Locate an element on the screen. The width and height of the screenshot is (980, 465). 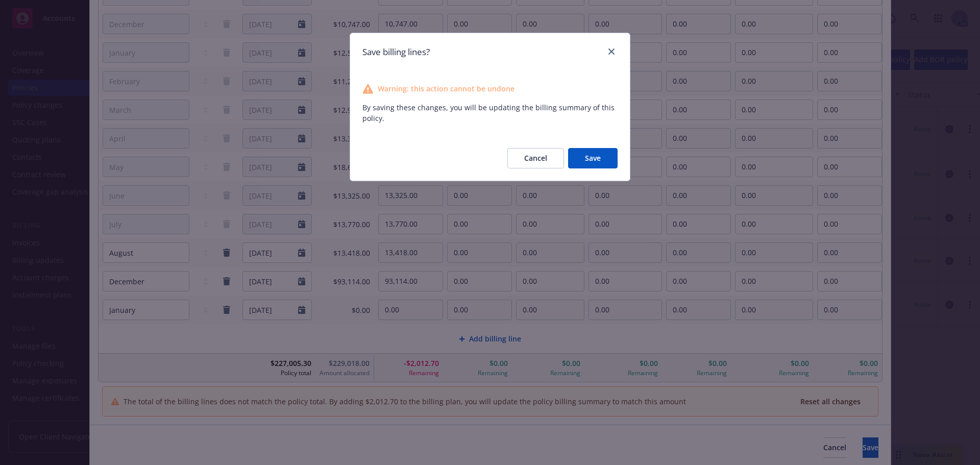
button: Cancel is located at coordinates (535, 158).